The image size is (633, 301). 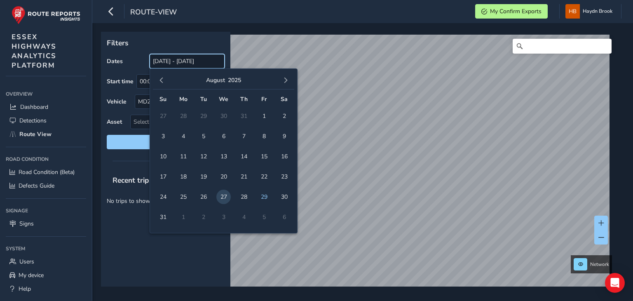 I want to click on button: My Confirm Exports, so click(x=512, y=11).